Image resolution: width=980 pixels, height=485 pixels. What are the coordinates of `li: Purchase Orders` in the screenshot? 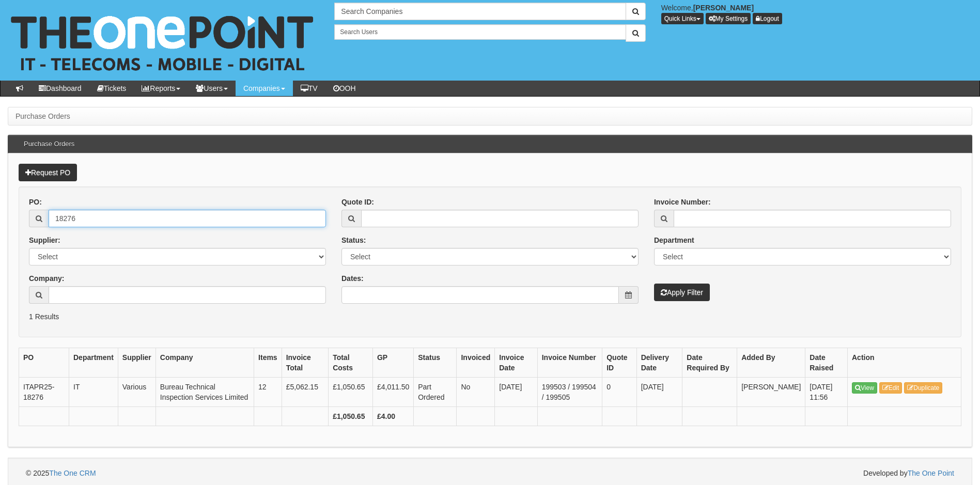 It's located at (43, 116).